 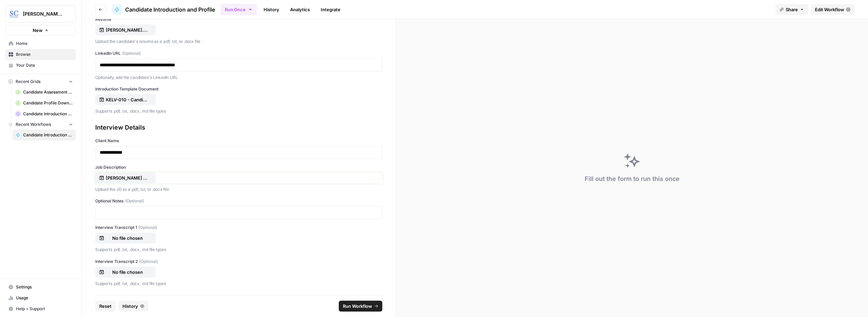 I want to click on button: Recent Grids, so click(x=41, y=82).